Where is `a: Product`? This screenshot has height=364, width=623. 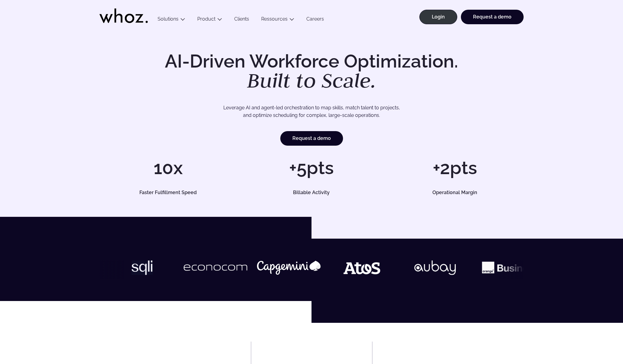
a: Product is located at coordinates (207, 19).